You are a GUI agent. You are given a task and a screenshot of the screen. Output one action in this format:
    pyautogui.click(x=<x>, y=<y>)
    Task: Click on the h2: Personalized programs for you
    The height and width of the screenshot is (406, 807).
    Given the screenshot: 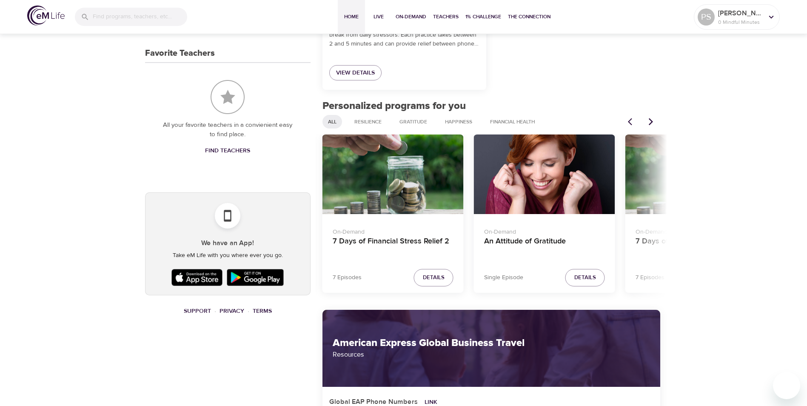 What is the action you would take?
    pyautogui.click(x=491, y=106)
    